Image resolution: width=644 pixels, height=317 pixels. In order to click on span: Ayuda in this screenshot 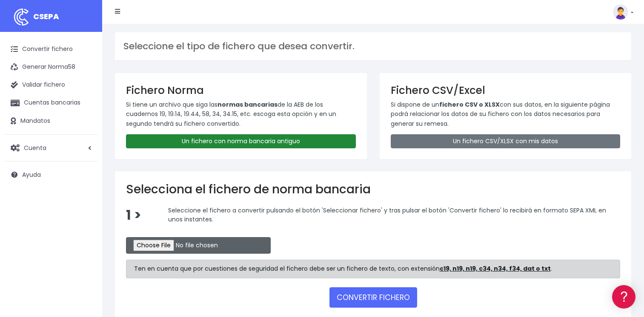, I will do `click(32, 175)`.